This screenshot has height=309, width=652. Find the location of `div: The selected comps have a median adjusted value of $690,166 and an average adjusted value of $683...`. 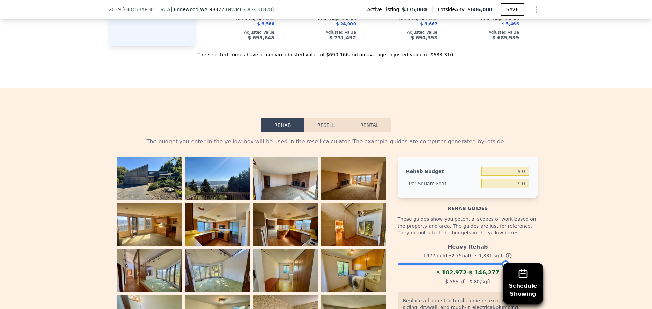

div: The selected comps have a median adjusted value of $690,166 and an average adjusted value of $683... is located at coordinates (326, 52).